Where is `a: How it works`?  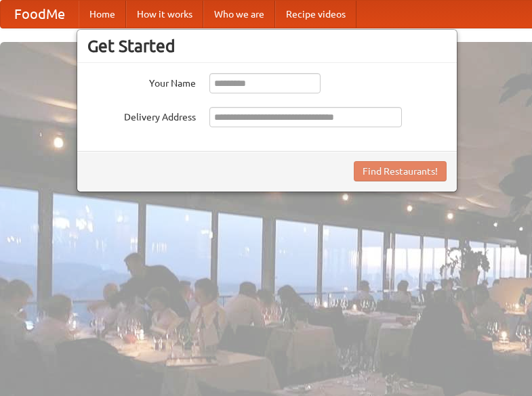 a: How it works is located at coordinates (165, 15).